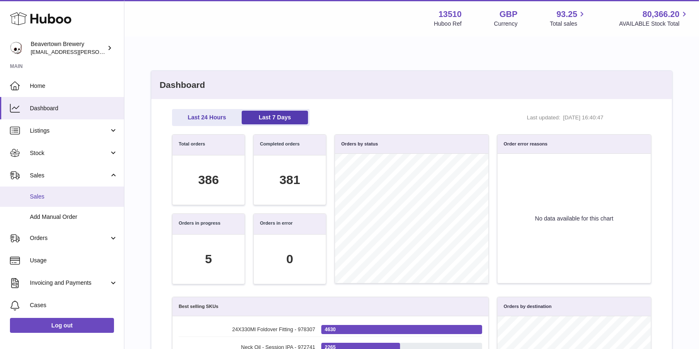 This screenshot has width=699, height=349. What do you see at coordinates (290, 180) in the screenshot?
I see `div: 381` at bounding box center [290, 180].